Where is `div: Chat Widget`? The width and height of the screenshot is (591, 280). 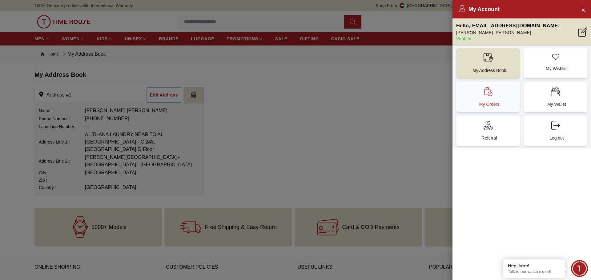
div: Chat Widget is located at coordinates (579, 269).